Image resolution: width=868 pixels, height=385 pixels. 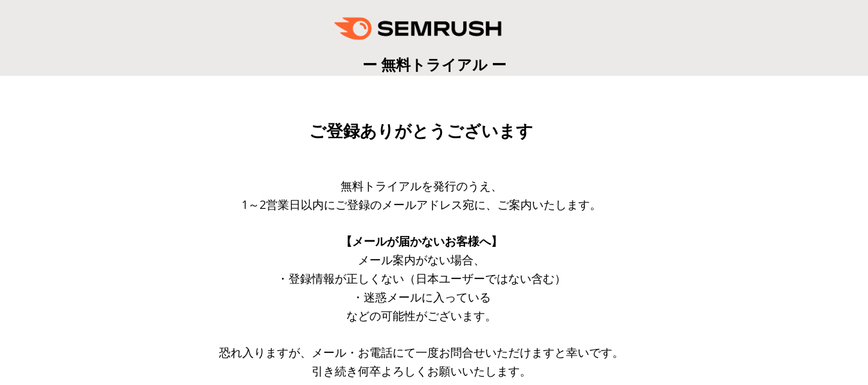 I want to click on span: 無料トライアルを発行のうえ、, so click(x=421, y=186).